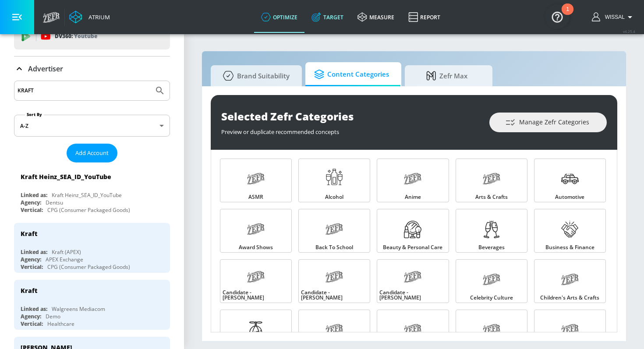 The width and height of the screenshot is (644, 349). Describe the element at coordinates (64, 259) in the screenshot. I see `div: APEX Exchange` at that location.